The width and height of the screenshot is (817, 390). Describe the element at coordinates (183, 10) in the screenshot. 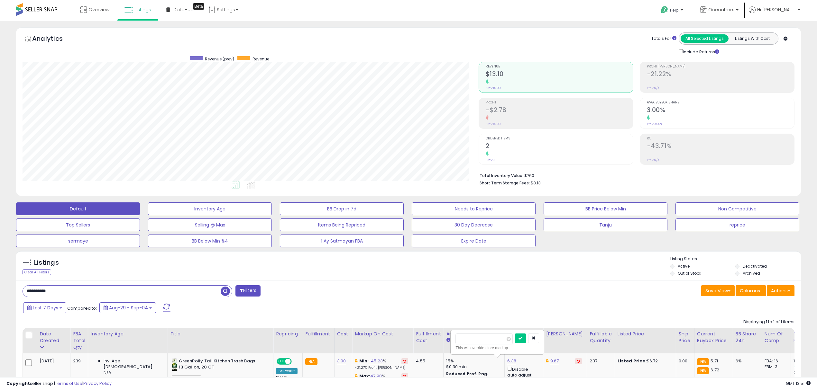

I see `span: DataHub` at that location.